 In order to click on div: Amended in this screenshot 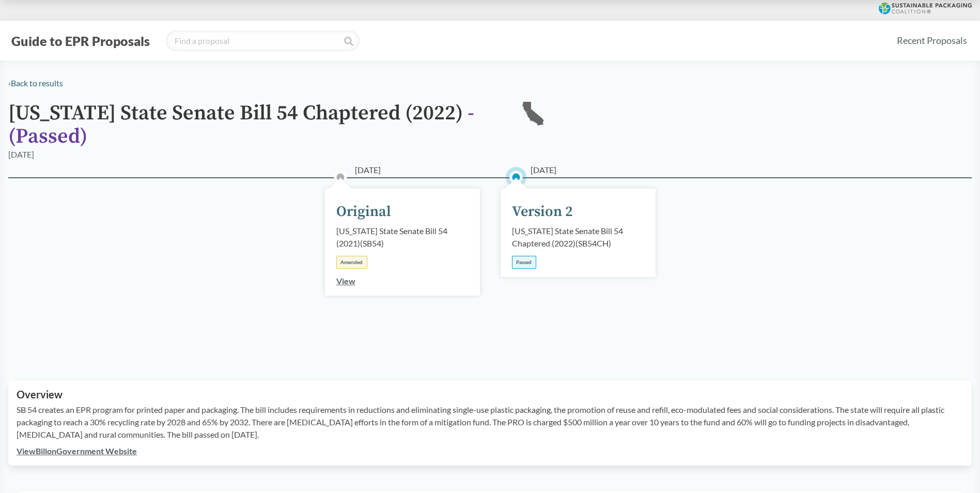, I will do `click(352, 262)`.